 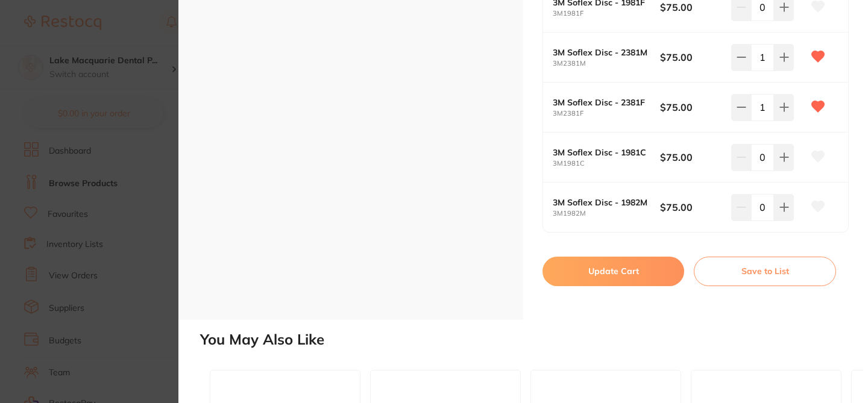 What do you see at coordinates (765, 271) in the screenshot?
I see `button: Save to List` at bounding box center [765, 271].